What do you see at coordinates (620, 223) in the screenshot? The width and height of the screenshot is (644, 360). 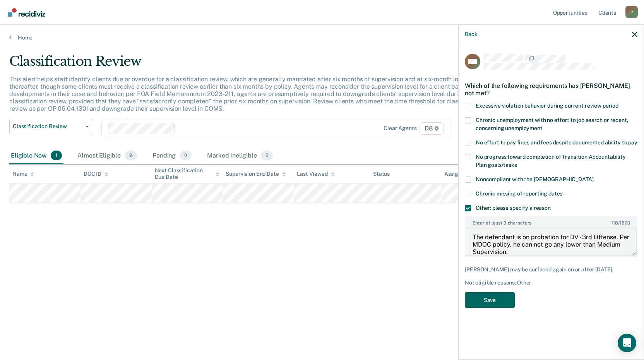 I see `span: / 1600` at bounding box center [620, 223].